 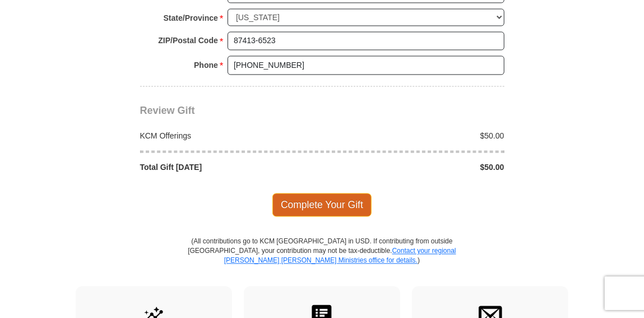 What do you see at coordinates (228, 136) in the screenshot?
I see `div: KCM Offerings` at bounding box center [228, 136].